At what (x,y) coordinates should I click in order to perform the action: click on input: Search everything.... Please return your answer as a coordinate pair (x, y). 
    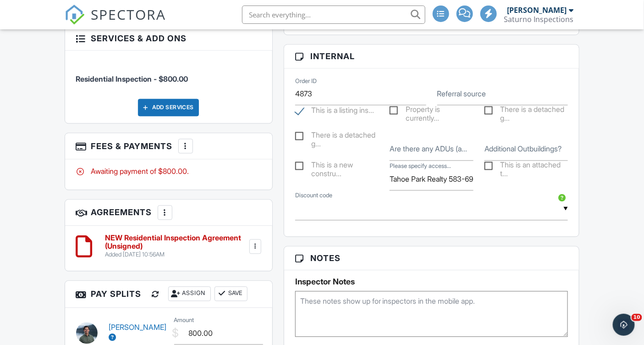
    Looking at the image, I should click on (334, 14).